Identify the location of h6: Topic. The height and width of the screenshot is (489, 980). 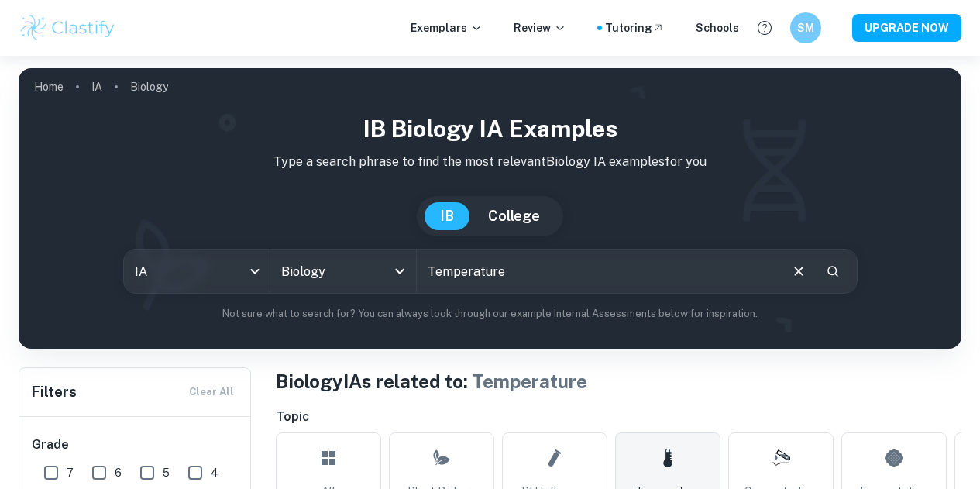
(618, 417).